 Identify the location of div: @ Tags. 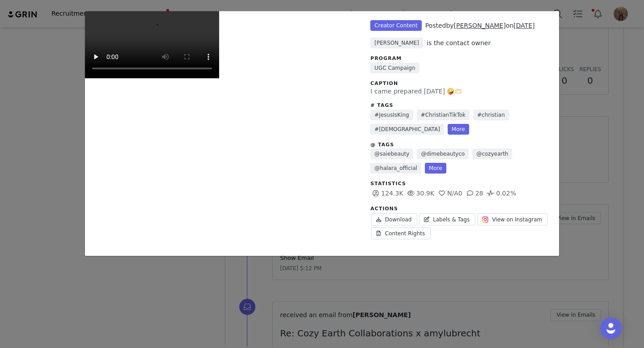
(460, 145).